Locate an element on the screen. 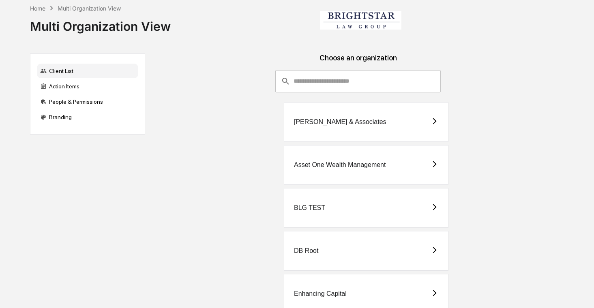  div: Enhancing Capital is located at coordinates (320, 294).